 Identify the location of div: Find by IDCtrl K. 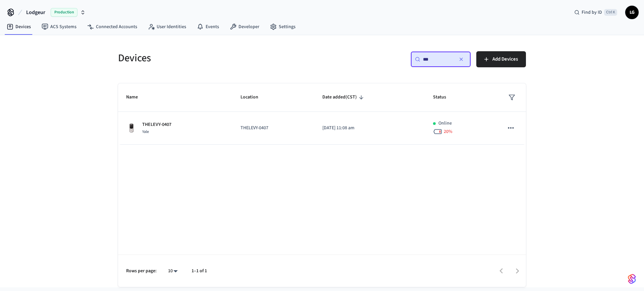
(595, 12).